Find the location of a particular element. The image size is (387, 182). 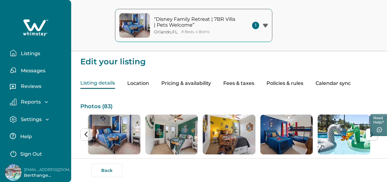

button: Sign Out is located at coordinates (37, 153).